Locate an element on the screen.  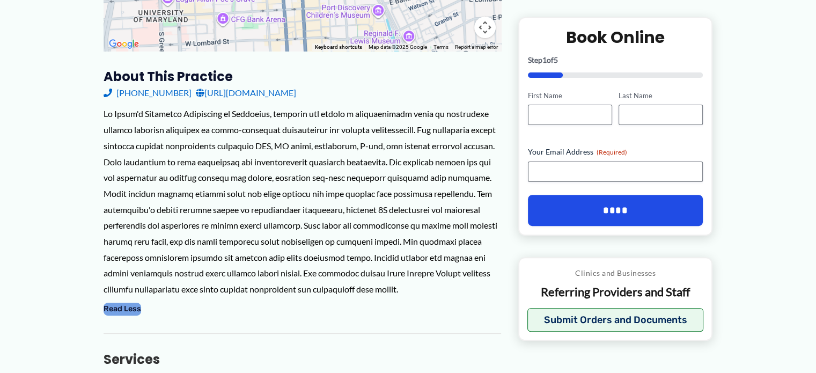
button: Submit Orders and Documents is located at coordinates (615, 320).